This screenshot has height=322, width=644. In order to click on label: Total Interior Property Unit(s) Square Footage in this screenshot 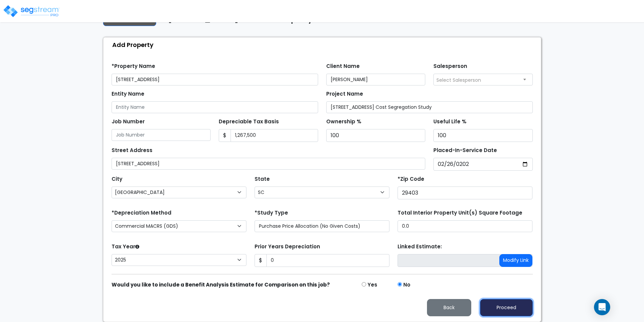, I will do `click(460, 213)`.